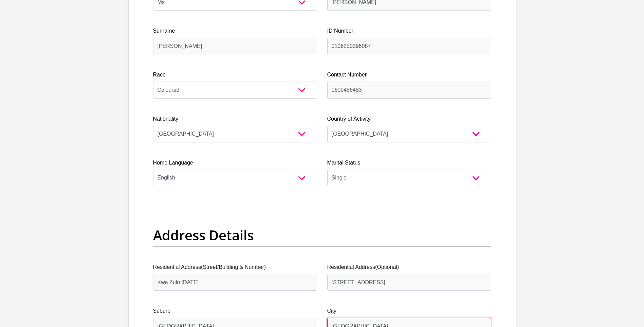 This screenshot has width=644, height=327. Describe the element at coordinates (409, 46) in the screenshot. I see `input: ID Number` at that location.